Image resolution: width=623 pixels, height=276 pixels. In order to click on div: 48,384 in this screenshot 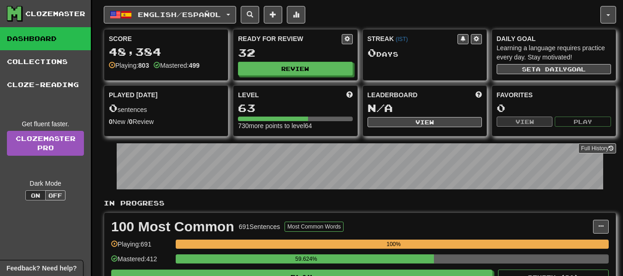, I will do `click(166, 52)`.